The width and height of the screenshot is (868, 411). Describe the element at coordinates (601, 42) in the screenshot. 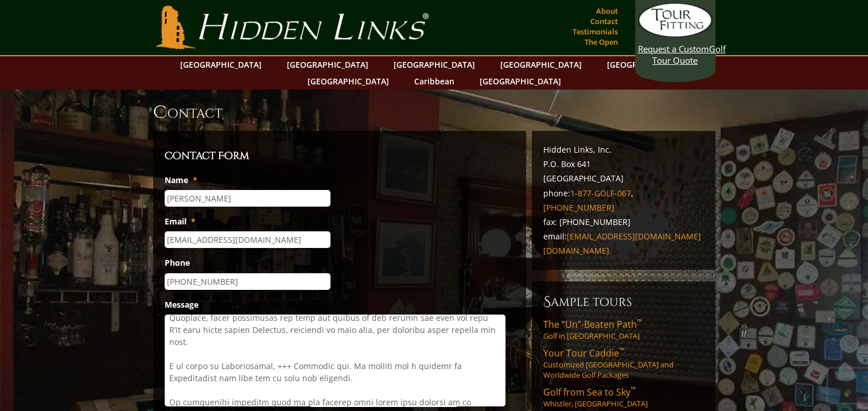

I see `a: The Open` at that location.